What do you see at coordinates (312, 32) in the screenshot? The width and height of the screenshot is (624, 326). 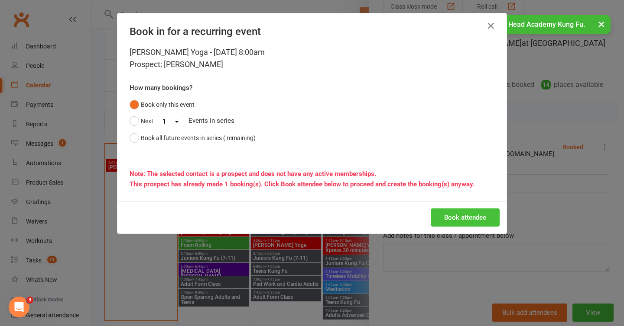 I see `h4: Book in for a recurring event` at bounding box center [312, 32].